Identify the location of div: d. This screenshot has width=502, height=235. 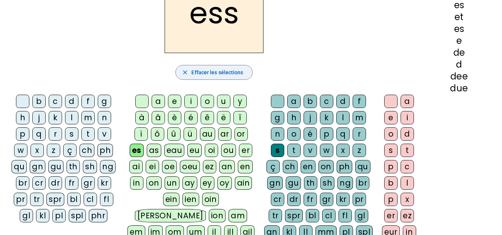
(343, 101).